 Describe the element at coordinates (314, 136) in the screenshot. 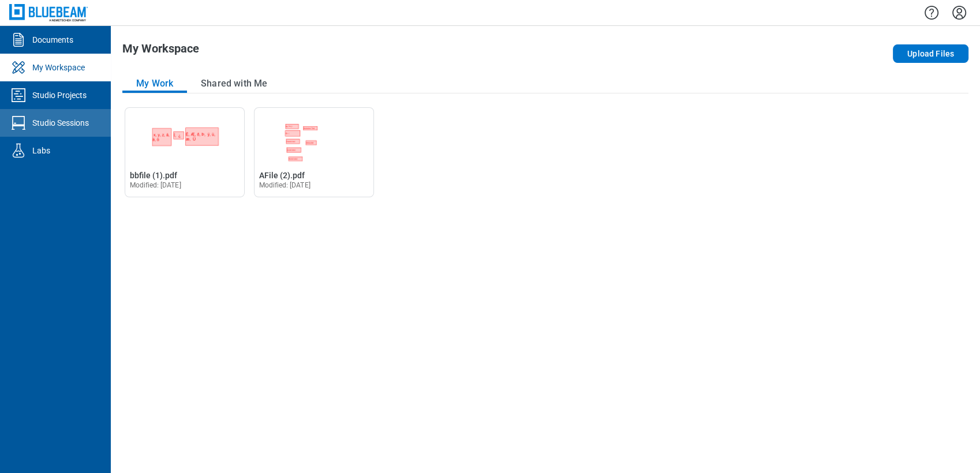

I see `img: AFile (2).pdf` at that location.